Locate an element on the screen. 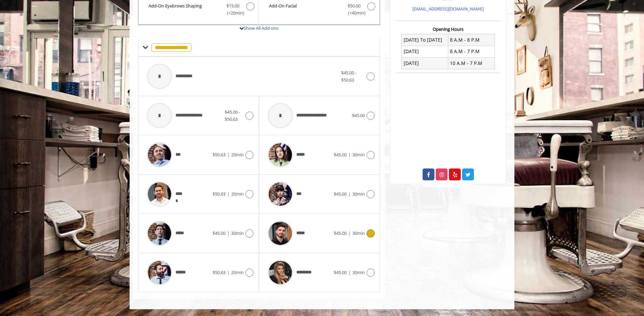  span: $50.00 is located at coordinates (354, 5).